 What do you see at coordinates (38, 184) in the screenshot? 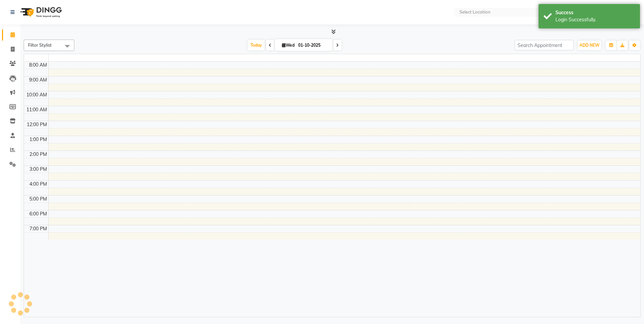
I see `div: 4:00 PM` at bounding box center [38, 184].